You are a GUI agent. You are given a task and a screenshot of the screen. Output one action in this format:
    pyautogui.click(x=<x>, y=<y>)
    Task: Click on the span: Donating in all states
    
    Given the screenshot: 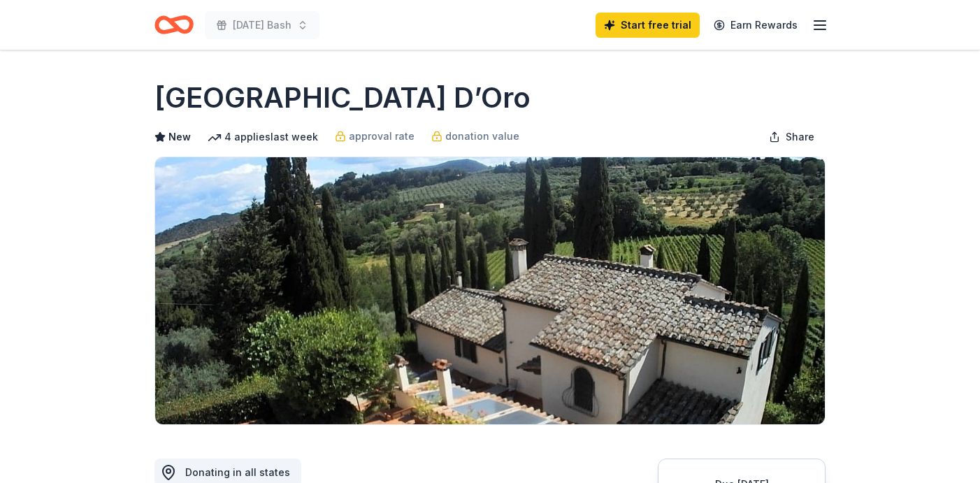 What is the action you would take?
    pyautogui.click(x=238, y=472)
    